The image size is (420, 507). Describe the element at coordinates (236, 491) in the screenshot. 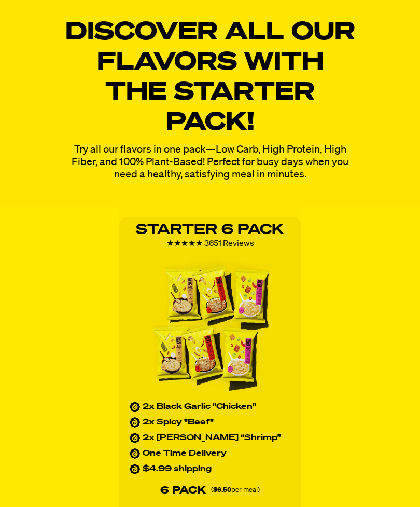

I see `p: ( per meal)` at that location.